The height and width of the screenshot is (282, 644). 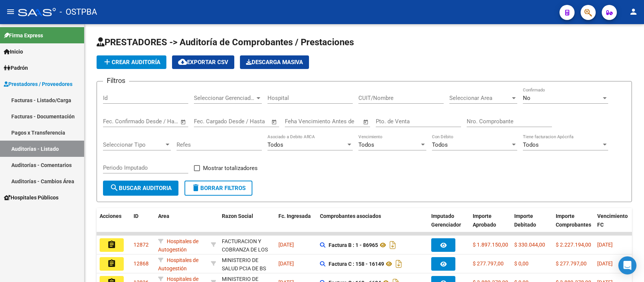 What do you see at coordinates (615, 225) in the screenshot?
I see `datatable-header-cell: Vencimiento FC` at bounding box center [615, 225].